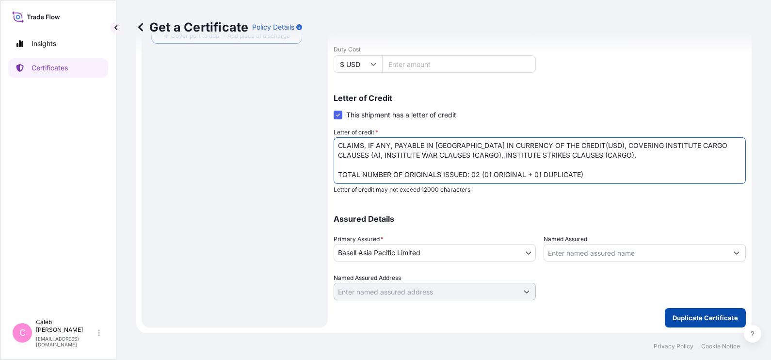 This screenshot has width=771, height=360. What do you see at coordinates (636, 253) in the screenshot?
I see `input: Assured Name` at bounding box center [636, 253].